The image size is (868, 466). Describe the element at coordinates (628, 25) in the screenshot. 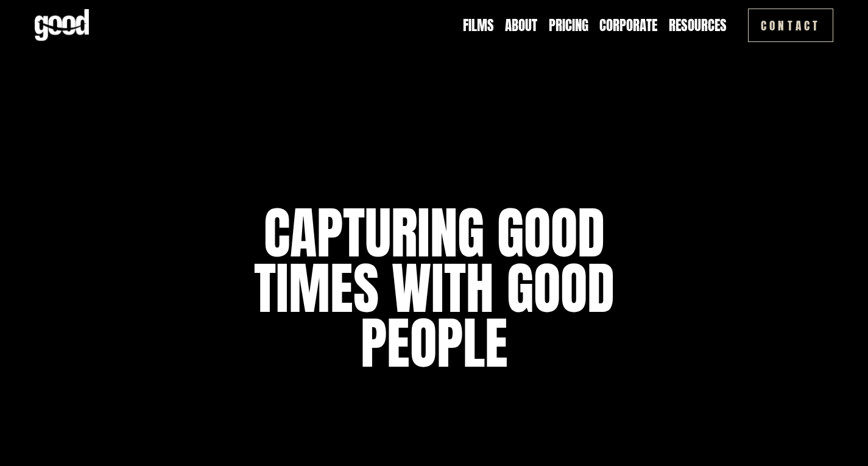

I see `a: Corporate` at that location.